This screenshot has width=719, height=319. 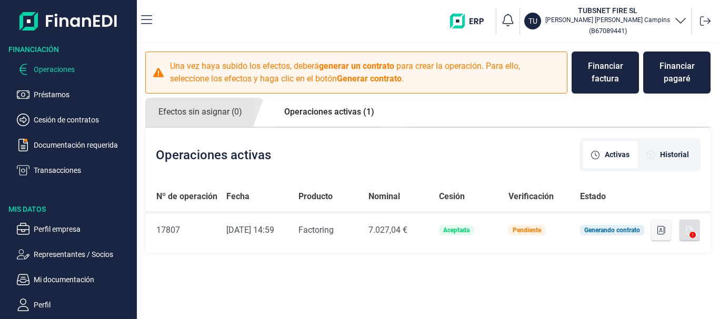 What do you see at coordinates (605, 73) in the screenshot?
I see `div: Financiar factura` at bounding box center [605, 73].